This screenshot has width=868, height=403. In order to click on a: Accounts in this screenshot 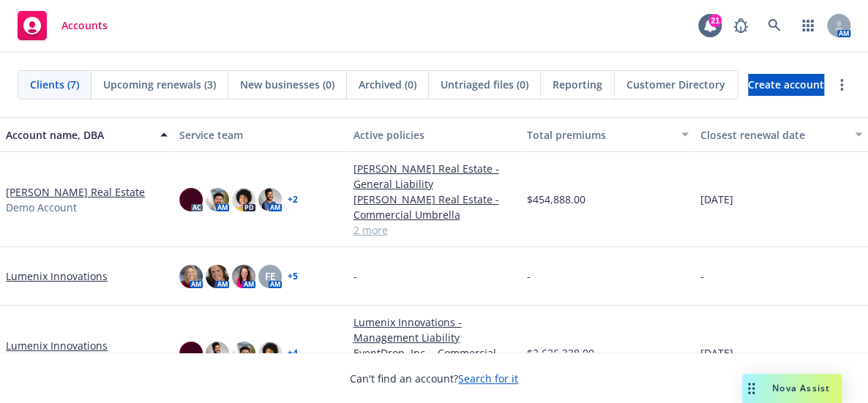, I will do `click(62, 26)`.